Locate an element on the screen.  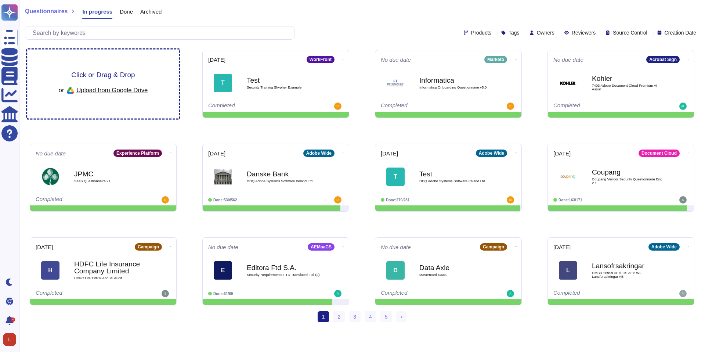
span: Security Requirements FTD Translated Full (2) is located at coordinates (283, 274).